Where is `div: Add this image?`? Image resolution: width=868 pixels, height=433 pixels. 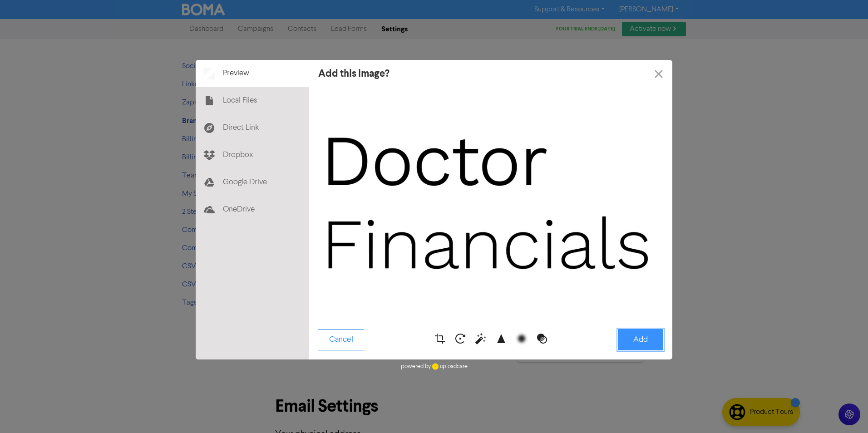 div: Add this image? is located at coordinates (354, 73).